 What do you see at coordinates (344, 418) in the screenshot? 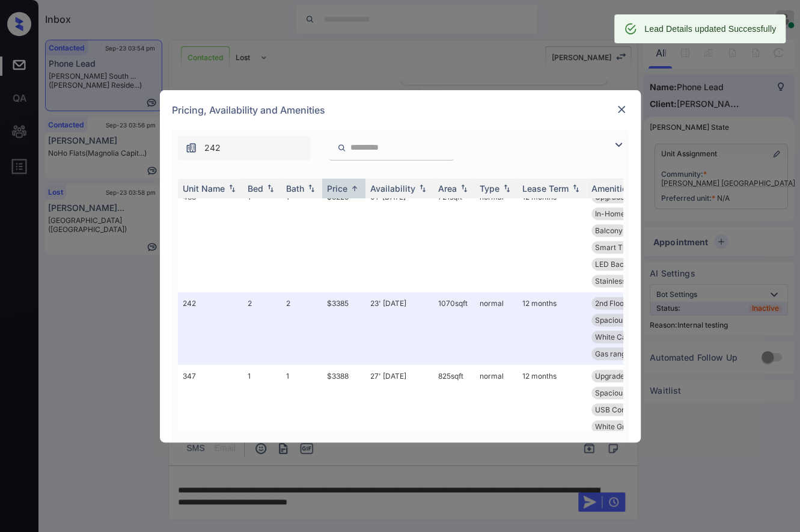
I see `td: $3388` at bounding box center [344, 418].